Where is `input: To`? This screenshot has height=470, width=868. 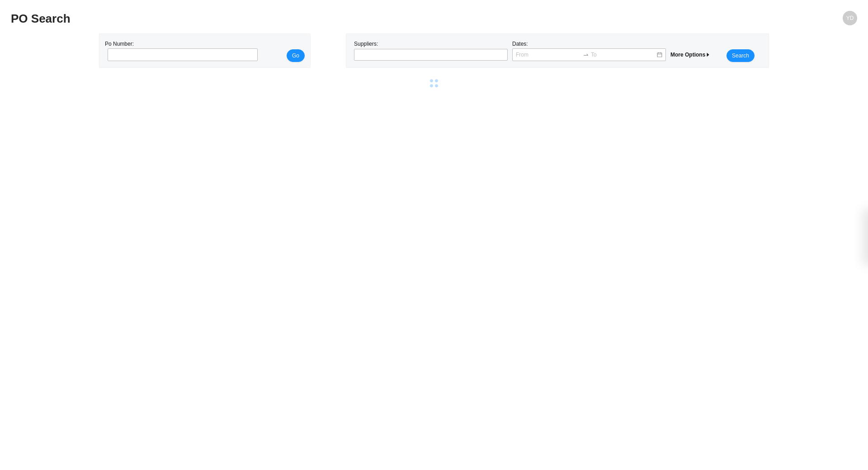
input: To is located at coordinates (623, 55).